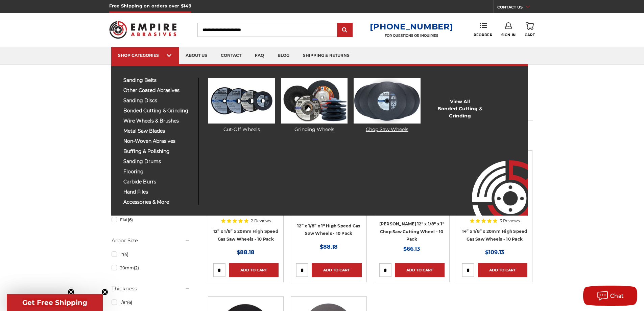 The image size is (644, 311). Describe the element at coordinates (411, 249) in the screenshot. I see `span: $66.13` at that location.